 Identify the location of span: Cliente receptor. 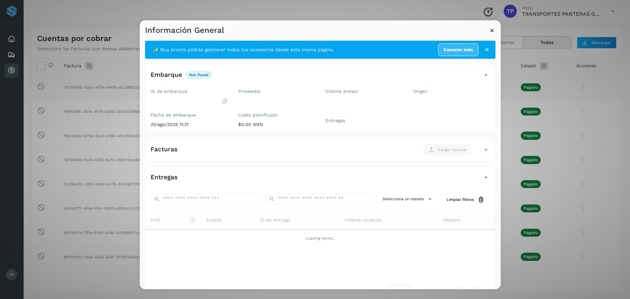
(363, 220).